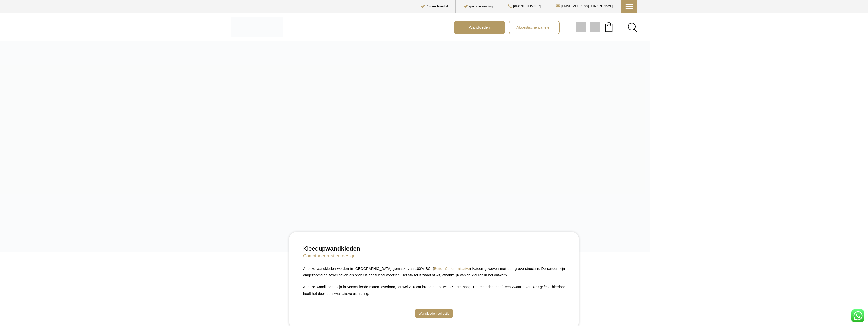 This screenshot has height=326, width=868. I want to click on a: Search, so click(633, 27).